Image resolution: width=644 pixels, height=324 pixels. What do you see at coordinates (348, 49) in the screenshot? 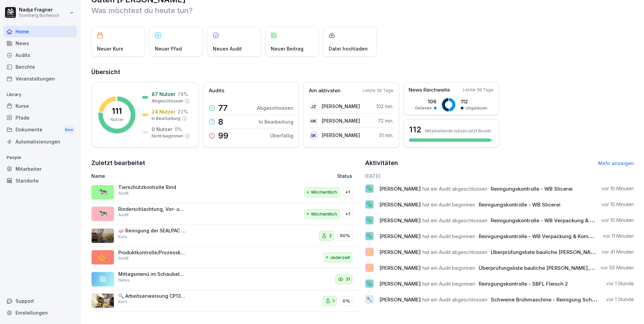
I see `p: Datei hochladen` at bounding box center [348, 49].